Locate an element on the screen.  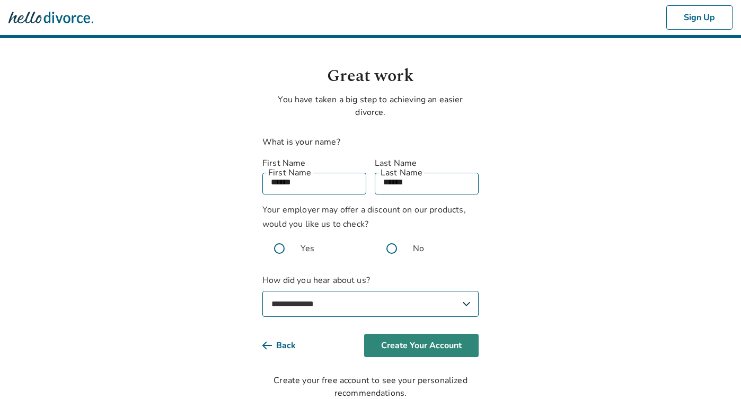
button: Back is located at coordinates (287, 346).